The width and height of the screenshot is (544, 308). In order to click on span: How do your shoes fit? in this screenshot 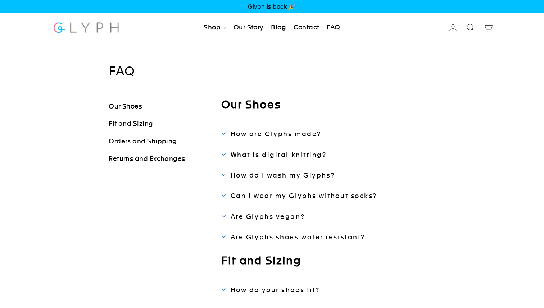, I will do `click(275, 290)`.